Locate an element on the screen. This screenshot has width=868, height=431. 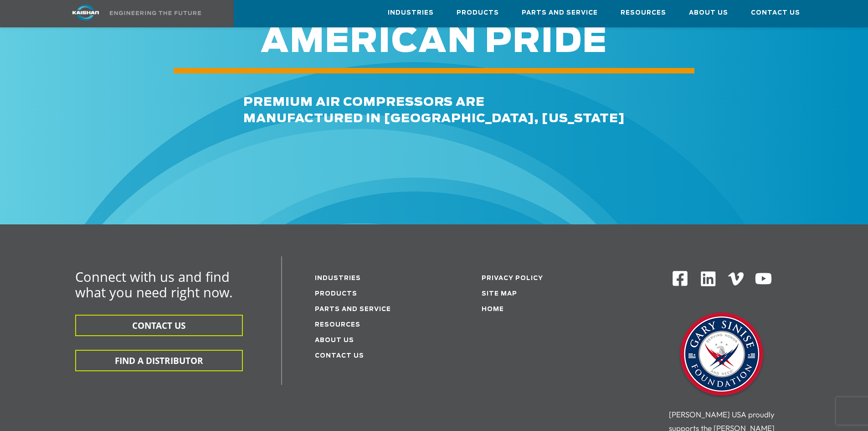
img: Linkedin is located at coordinates (709, 278).